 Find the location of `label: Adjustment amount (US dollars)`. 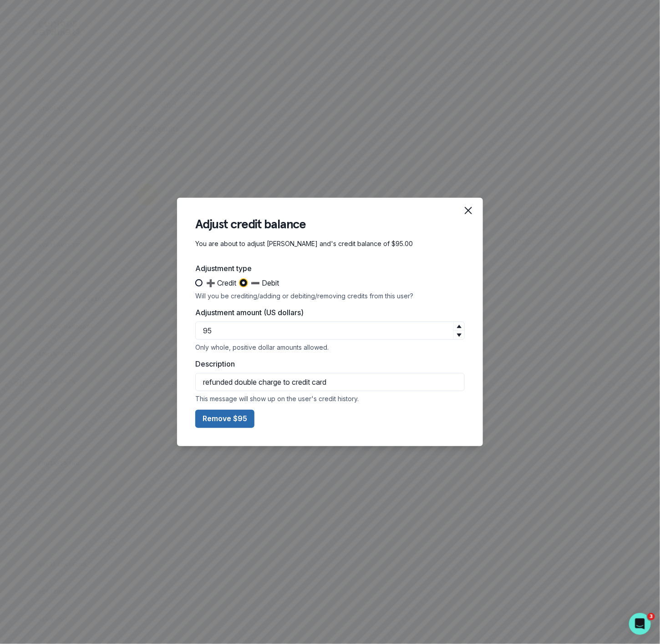

label: Adjustment amount (US dollars) is located at coordinates (327, 312).